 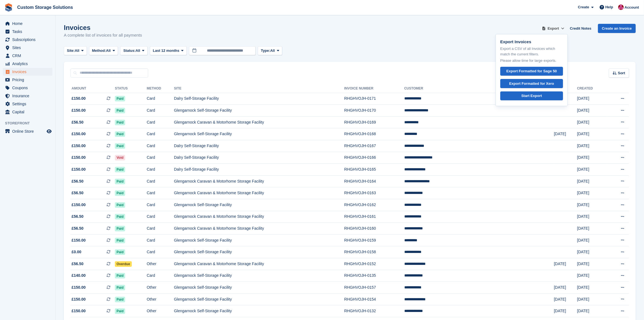 I want to click on a: Custom Storage Solutions, so click(x=45, y=7).